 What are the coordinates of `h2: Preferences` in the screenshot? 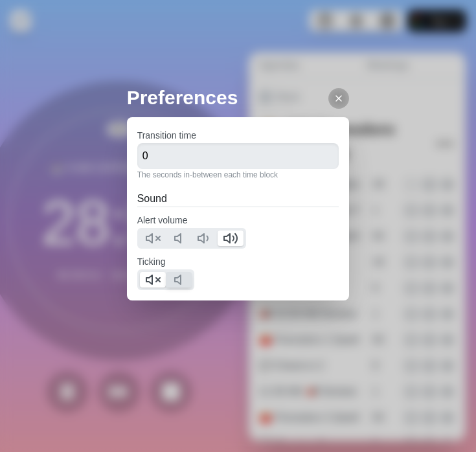 It's located at (238, 97).